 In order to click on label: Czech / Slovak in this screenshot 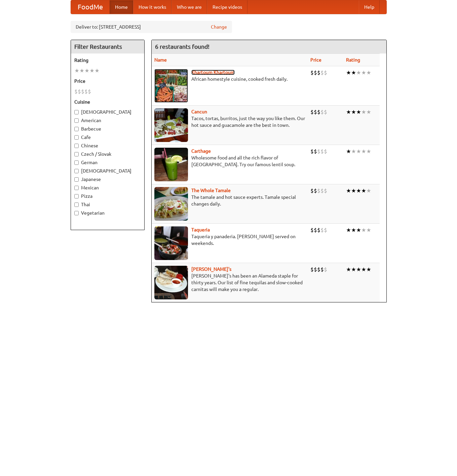, I will do `click(108, 154)`.